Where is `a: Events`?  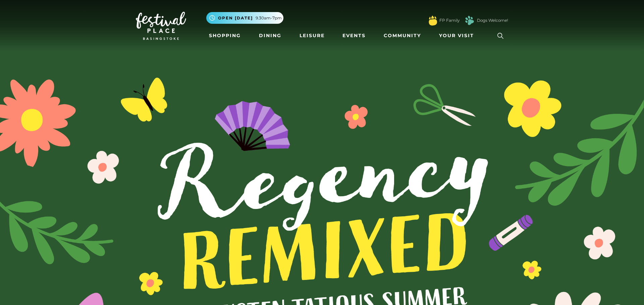 a: Events is located at coordinates (354, 36).